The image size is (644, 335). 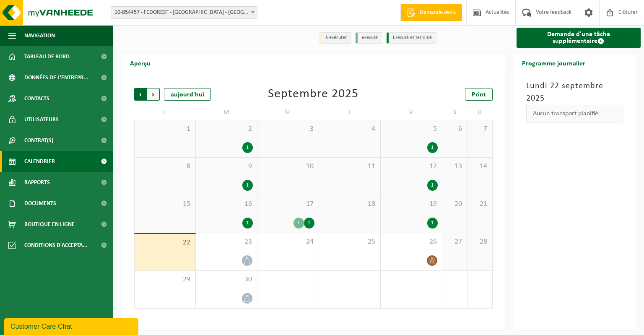 What do you see at coordinates (49, 224) in the screenshot?
I see `span: Boutique en ligne` at bounding box center [49, 224].